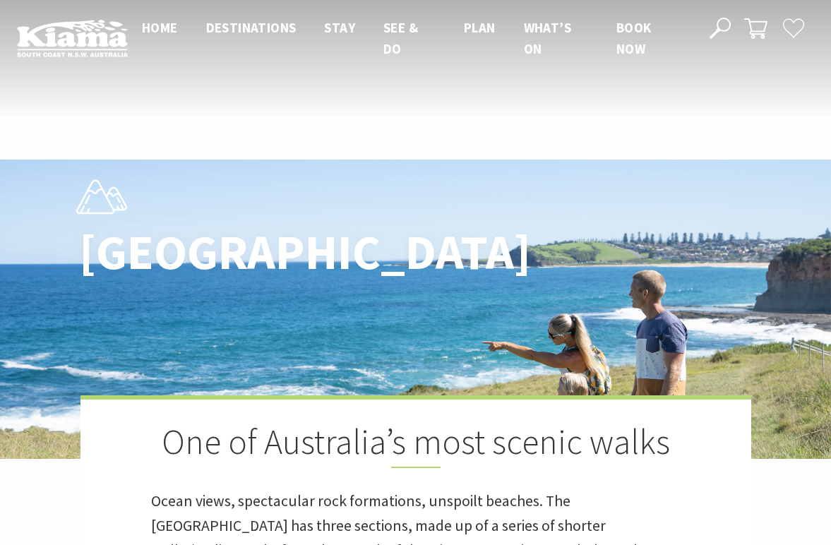 This screenshot has height=545, width=831. Describe the element at coordinates (400, 38) in the screenshot. I see `span: See & Do` at that location.